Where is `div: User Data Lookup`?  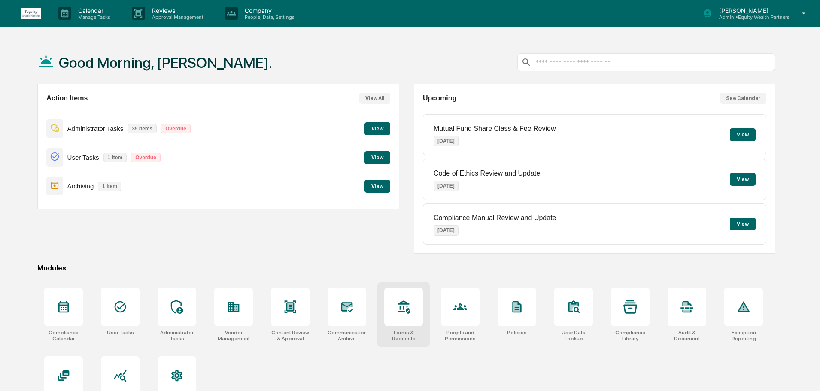 div: User Data Lookup is located at coordinates (573, 336).